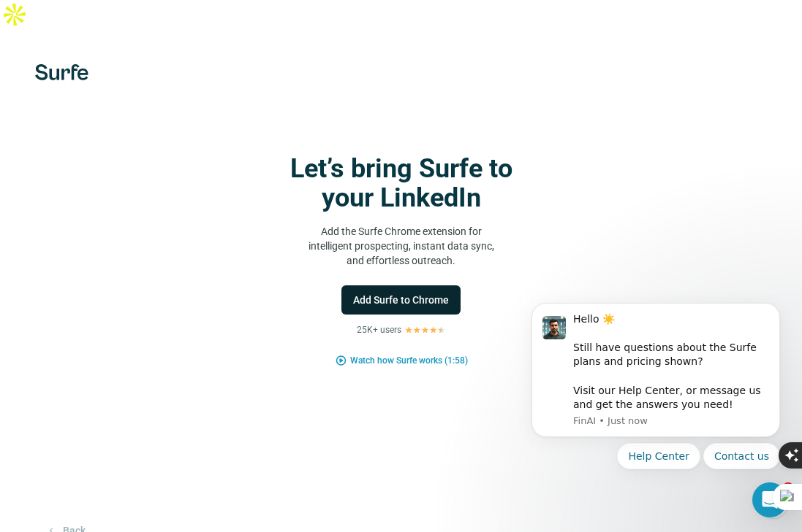 This screenshot has height=532, width=802. Describe the element at coordinates (424, 330) in the screenshot. I see `img: Rating Stars` at that location.